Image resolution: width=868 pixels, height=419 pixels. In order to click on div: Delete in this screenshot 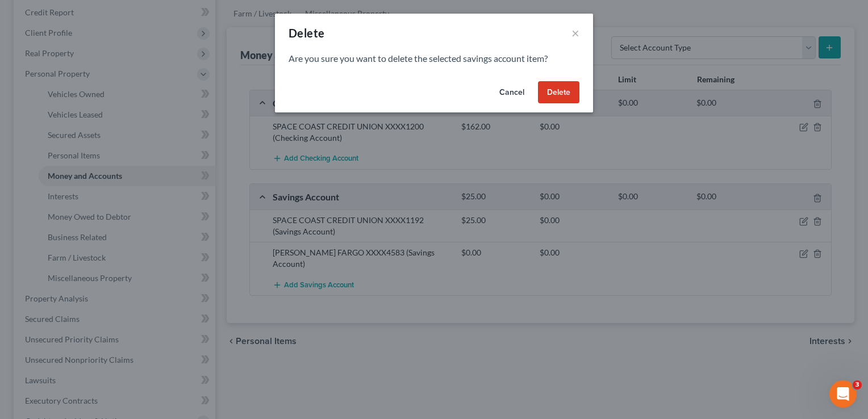, I will do `click(306, 33)`.